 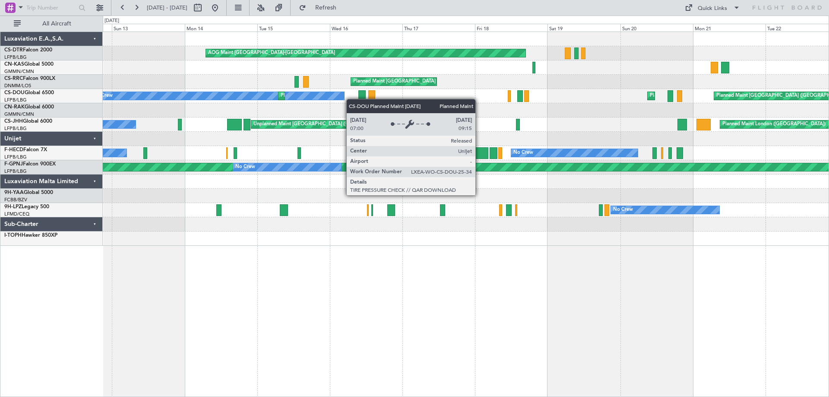 What do you see at coordinates (294, 28) in the screenshot?
I see `div: Tue 15` at bounding box center [294, 28].